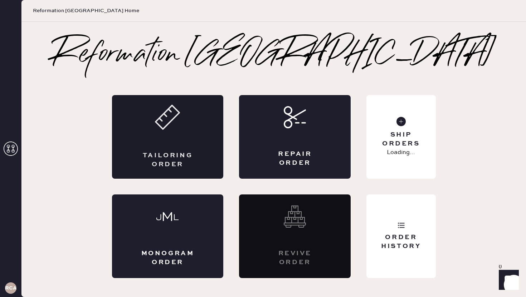  Describe the element at coordinates (168, 258) in the screenshot. I see `div: Monogram Order` at that location.